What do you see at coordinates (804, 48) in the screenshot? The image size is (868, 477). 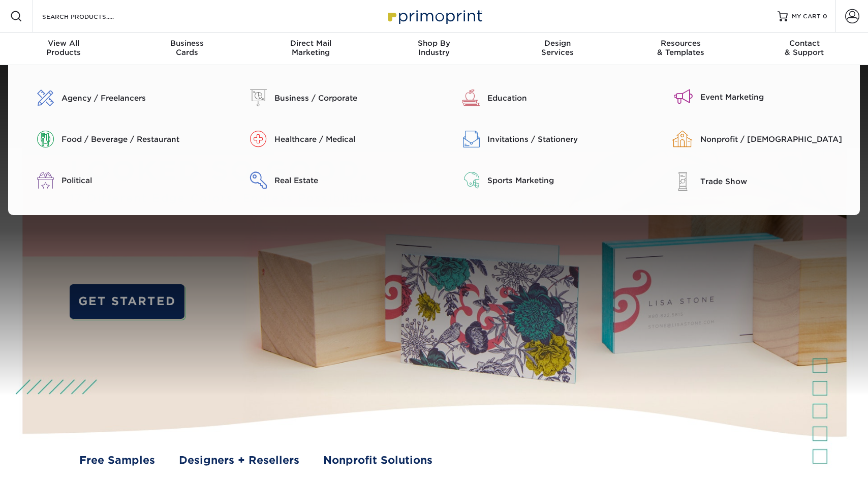 I see `div: & Support` at bounding box center [804, 48].